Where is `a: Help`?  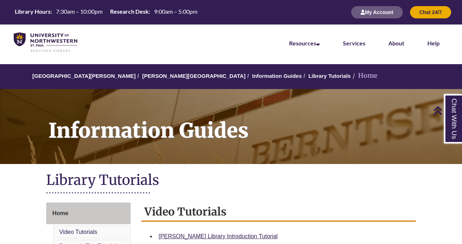
a: Help is located at coordinates (433, 43).